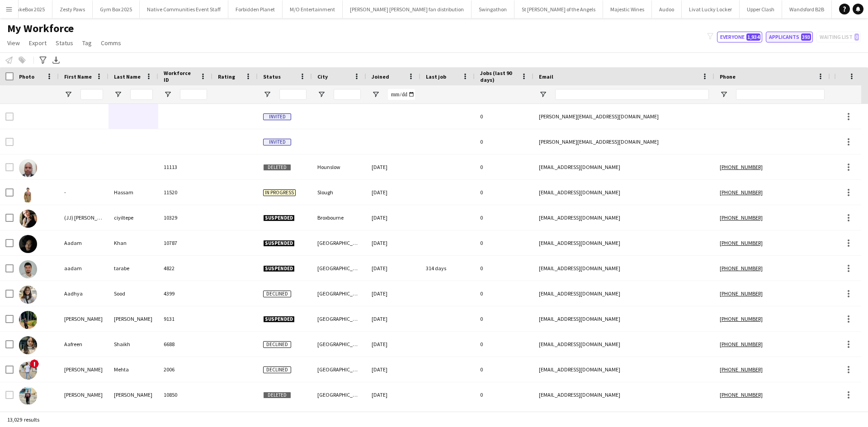 Image resolution: width=868 pixels, height=427 pixels. What do you see at coordinates (322, 76) in the screenshot?
I see `span: City` at bounding box center [322, 76].